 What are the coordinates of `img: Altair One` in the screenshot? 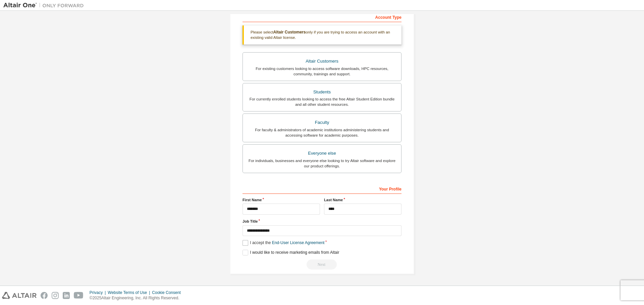 It's located at (45, 5).